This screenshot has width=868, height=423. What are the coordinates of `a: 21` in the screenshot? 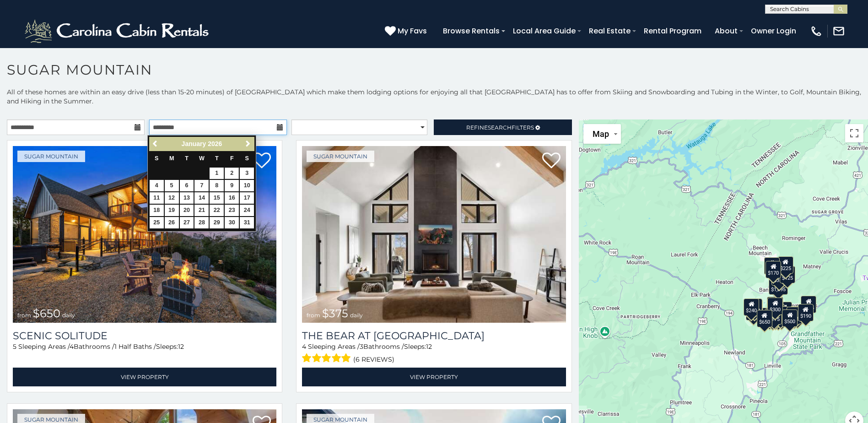 It's located at (201, 210).